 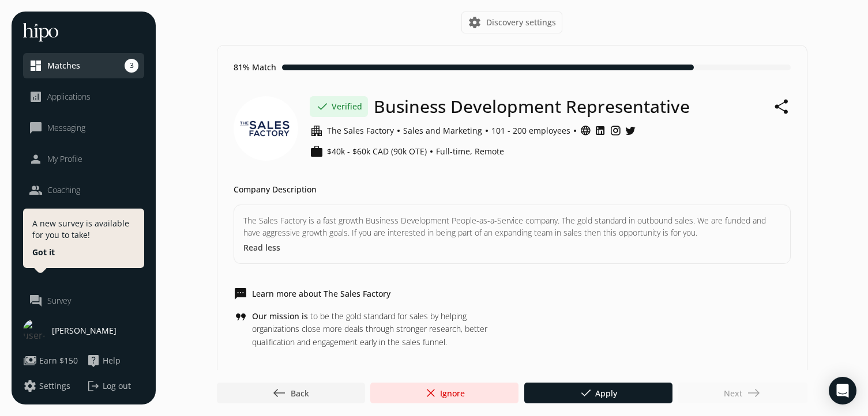 What do you see at coordinates (55, 386) in the screenshot?
I see `span: Settings` at bounding box center [55, 386].